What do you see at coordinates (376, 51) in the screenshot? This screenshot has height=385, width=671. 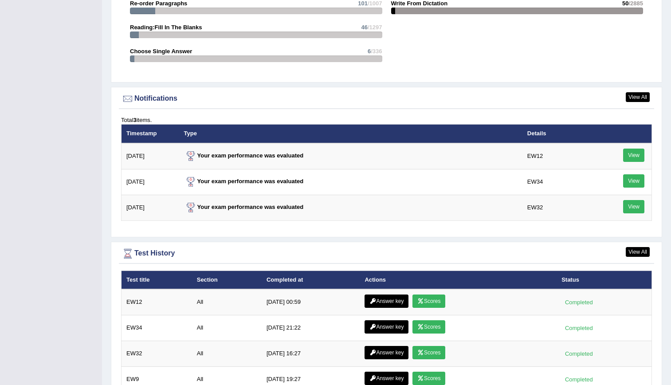 I see `span: /336` at bounding box center [376, 51].